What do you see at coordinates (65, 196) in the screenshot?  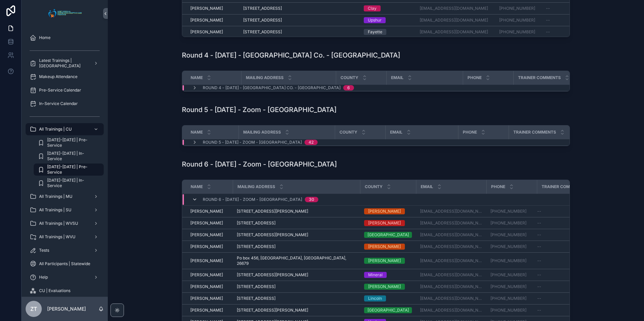 I see `a: All Trainings | MU` at bounding box center [65, 196].